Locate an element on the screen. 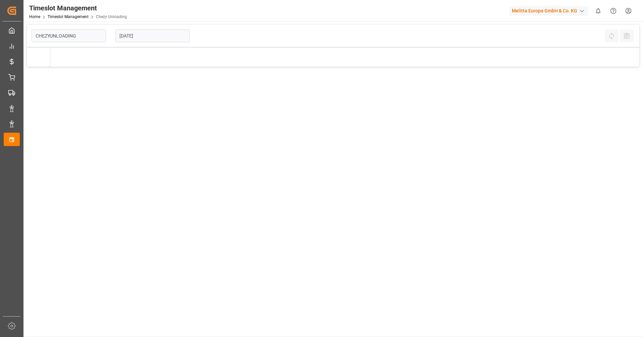 The height and width of the screenshot is (337, 644). input: Type to search/select is located at coordinates (69, 36).